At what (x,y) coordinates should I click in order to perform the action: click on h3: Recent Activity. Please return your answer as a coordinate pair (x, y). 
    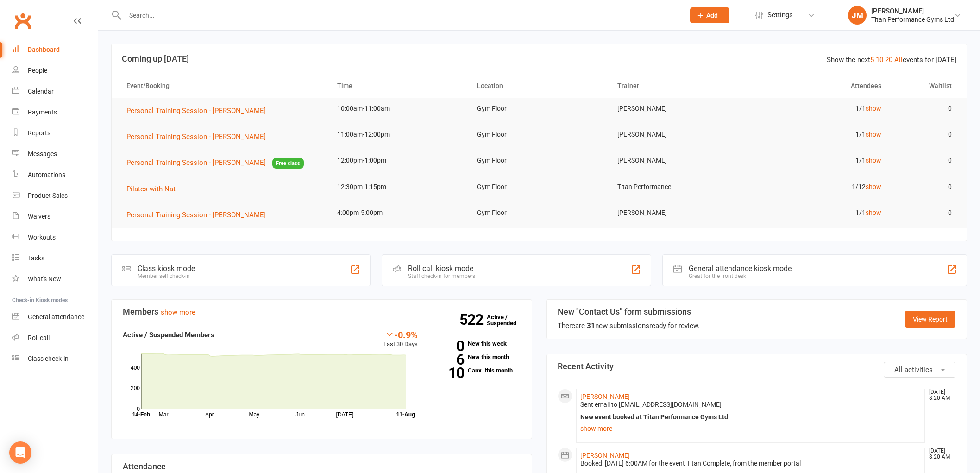
    Looking at the image, I should click on (756, 367).